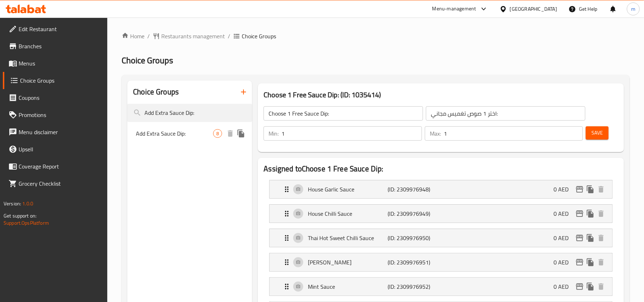 This screenshot has width=644, height=302. What do you see at coordinates (193, 36) in the screenshot?
I see `span: Restaurants management` at bounding box center [193, 36].